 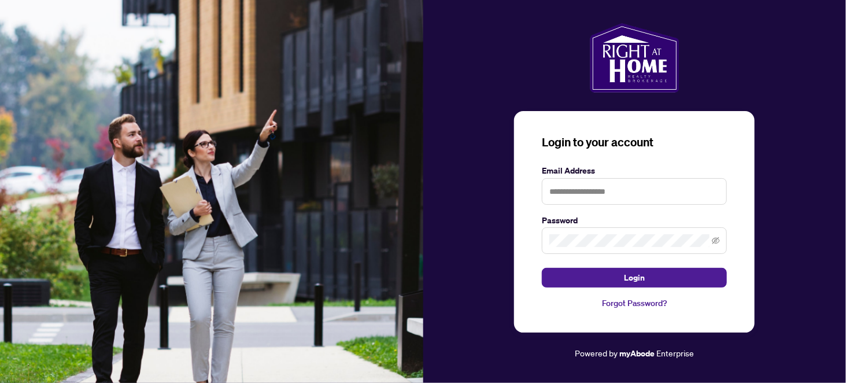 What do you see at coordinates (716, 241) in the screenshot?
I see `span: eye-invisible` at bounding box center [716, 241].